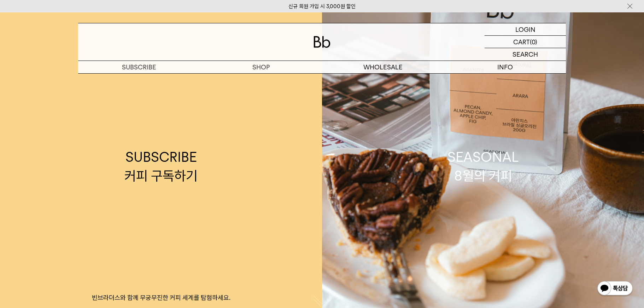 This screenshot has width=644, height=308. I want to click on div: SEASONAL 8월의 커피, so click(483, 166).